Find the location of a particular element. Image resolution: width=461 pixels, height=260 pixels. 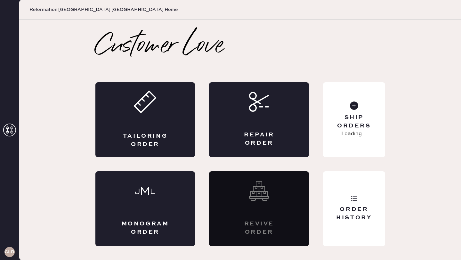

div: Ship Orders is located at coordinates (354, 122).